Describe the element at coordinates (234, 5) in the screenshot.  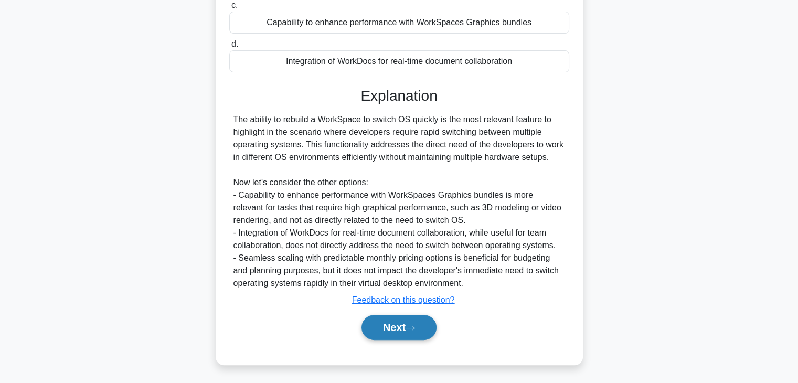
I see `span: c.` at that location.